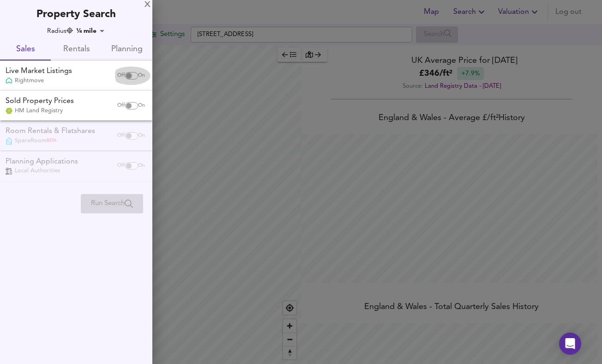 This screenshot has width=602, height=364. Describe the element at coordinates (570, 343) in the screenshot. I see `div: Open Intercom Messenger` at that location.